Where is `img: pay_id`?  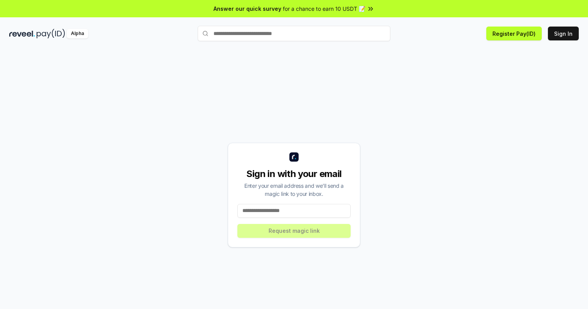
img: pay_id is located at coordinates (51, 34).